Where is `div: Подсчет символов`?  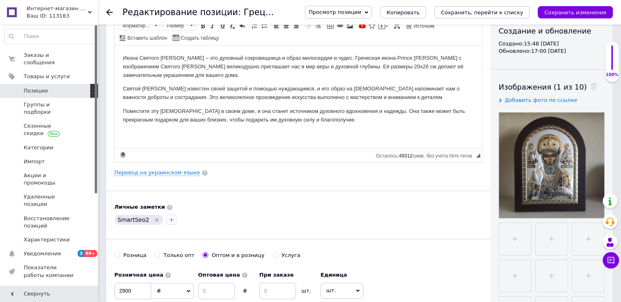 div: Подсчет символов is located at coordinates (426, 154).